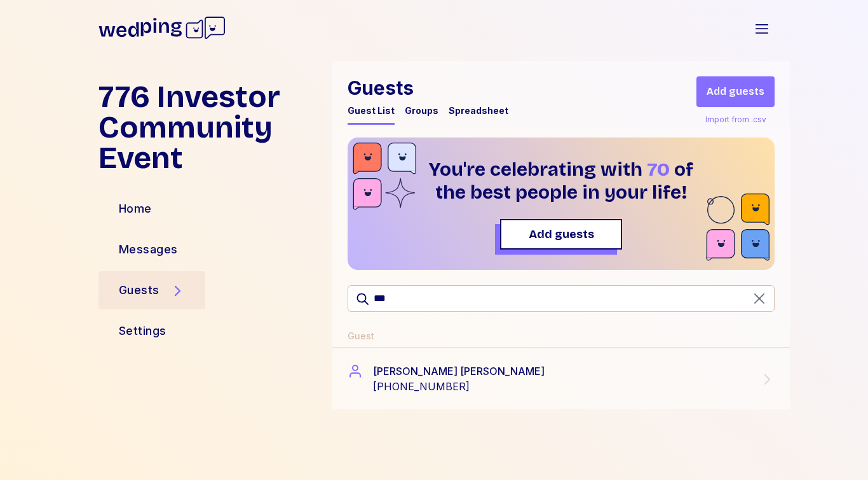 Image resolution: width=868 pixels, height=480 pixels. I want to click on div: Messages, so click(148, 250).